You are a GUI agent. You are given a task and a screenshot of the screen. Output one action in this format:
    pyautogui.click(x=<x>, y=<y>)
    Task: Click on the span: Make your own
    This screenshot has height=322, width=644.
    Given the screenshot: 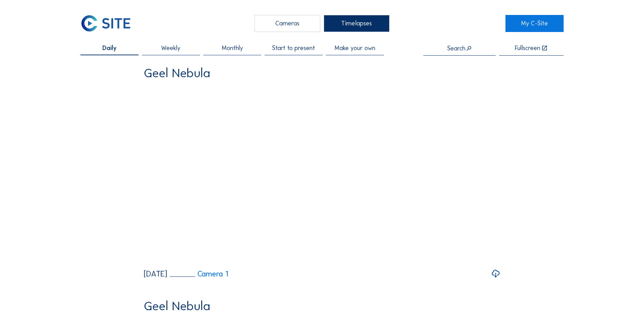 What is the action you would take?
    pyautogui.click(x=355, y=48)
    